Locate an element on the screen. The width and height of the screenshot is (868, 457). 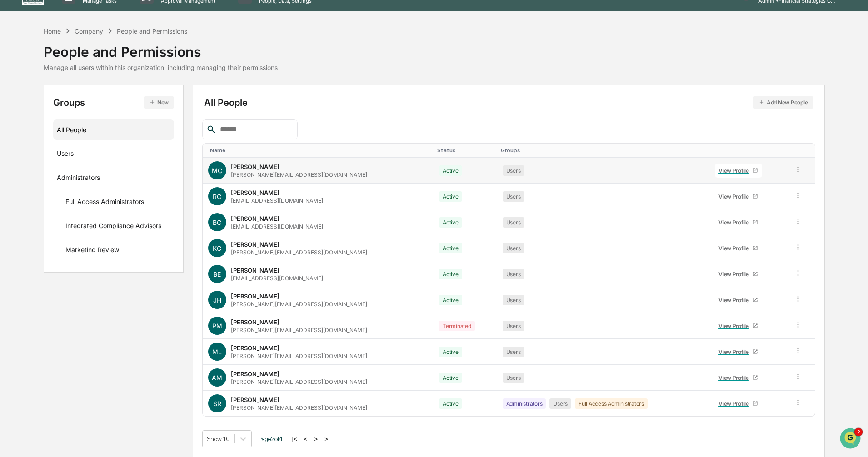
button: Add New People is located at coordinates (783, 102).